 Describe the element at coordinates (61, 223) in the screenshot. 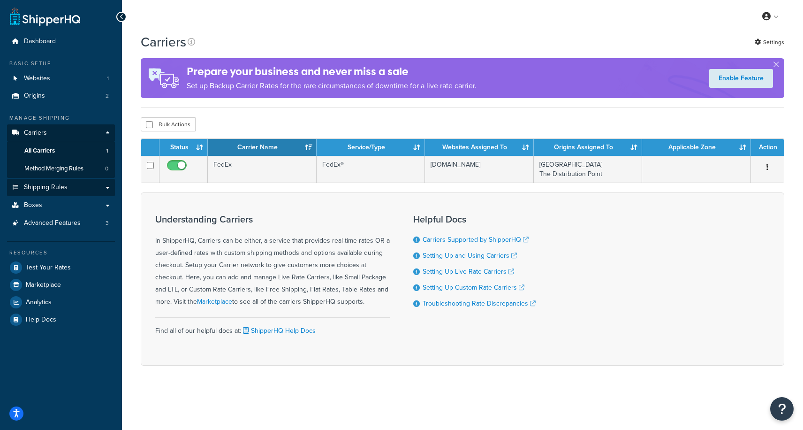

I see `a: Advanced Features 3` at that location.